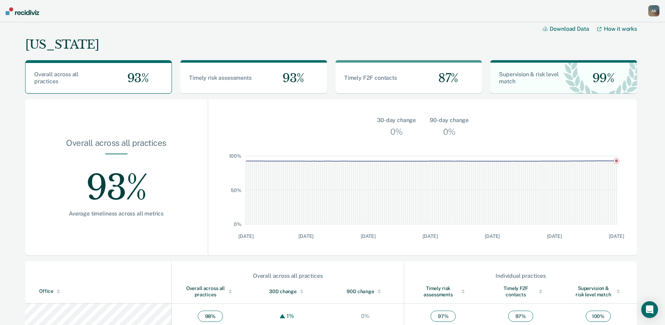 The height and width of the screenshot is (325, 665). What do you see at coordinates (570, 29) in the screenshot?
I see `button: Download Data` at bounding box center [570, 29].